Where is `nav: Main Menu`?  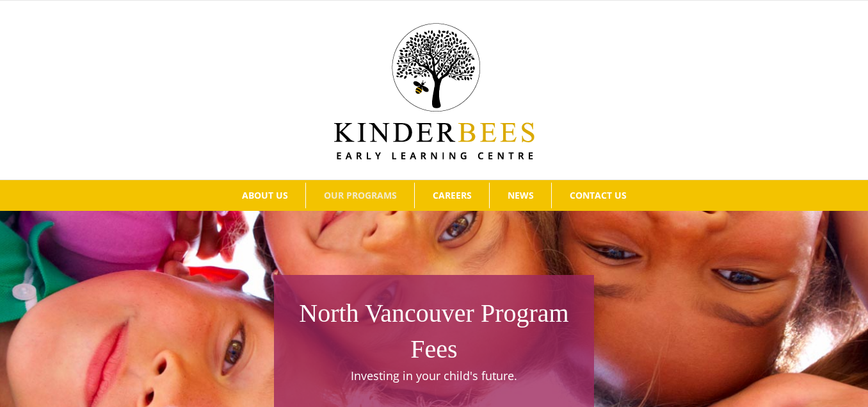
nav: Main Menu is located at coordinates (434, 196).